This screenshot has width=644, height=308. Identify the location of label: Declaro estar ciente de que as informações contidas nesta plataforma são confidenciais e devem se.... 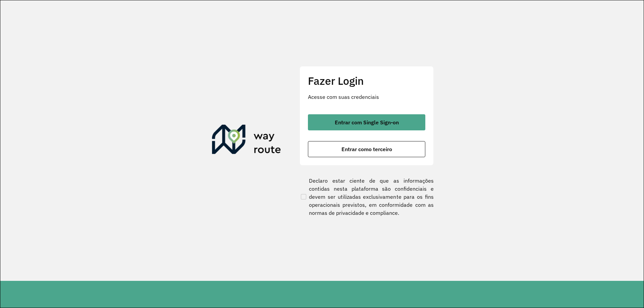
(367, 197).